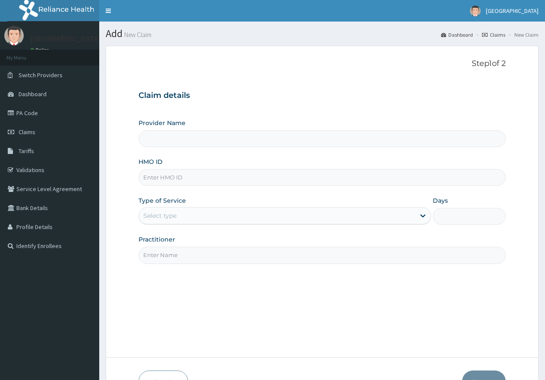  What do you see at coordinates (32, 94) in the screenshot?
I see `span: Dashboard` at bounding box center [32, 94].